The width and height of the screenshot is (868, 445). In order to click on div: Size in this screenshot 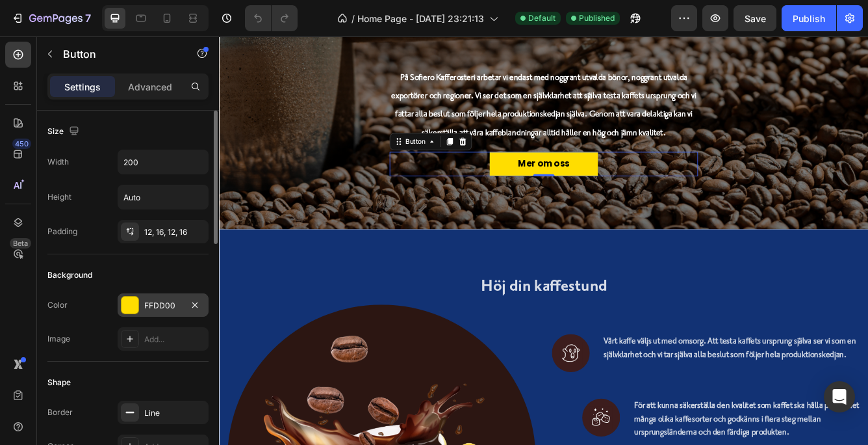, I will do `click(65, 131)`.